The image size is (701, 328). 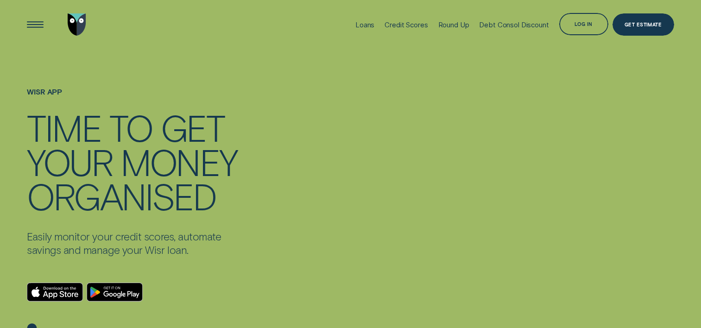 I want to click on div: MONEY, so click(x=179, y=162).